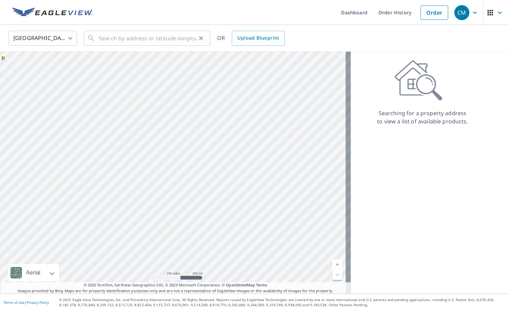  What do you see at coordinates (282, 303) in the screenshot?
I see `p: © 2025 Eagle View Technologies, Inc. and Pictometry International Corp. All Rights Reserved. Repo...` at bounding box center [282, 303].